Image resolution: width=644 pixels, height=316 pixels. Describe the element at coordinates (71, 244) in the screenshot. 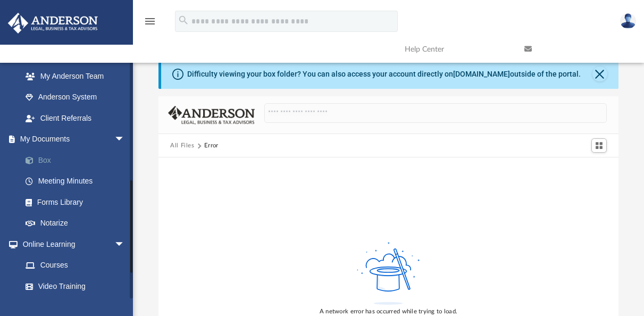

I see `a: Online Learningarrow_drop_down` at that location.